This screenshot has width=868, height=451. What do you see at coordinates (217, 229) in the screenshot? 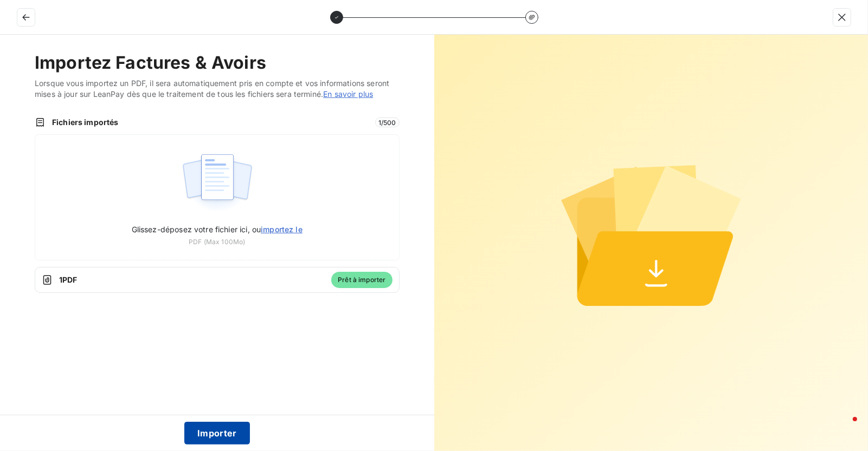
I see `span: Glissez-déposez votre fichier ici, ou` at bounding box center [217, 229].